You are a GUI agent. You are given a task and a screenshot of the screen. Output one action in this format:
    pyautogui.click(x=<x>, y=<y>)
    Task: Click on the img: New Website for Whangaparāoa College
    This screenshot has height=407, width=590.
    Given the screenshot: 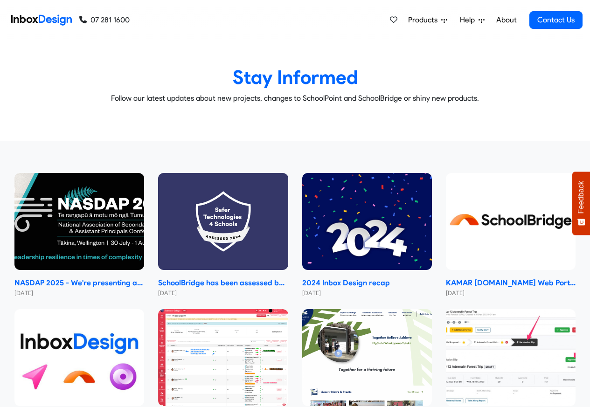 What is the action you would take?
    pyautogui.click(x=367, y=357)
    